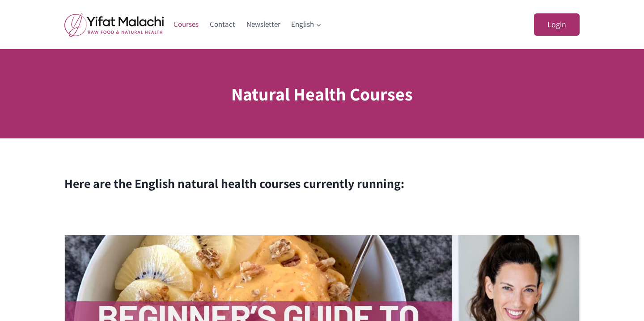 This screenshot has height=321, width=644. What do you see at coordinates (322, 94) in the screenshot?
I see `h1: Natural Health Courses` at bounding box center [322, 94].